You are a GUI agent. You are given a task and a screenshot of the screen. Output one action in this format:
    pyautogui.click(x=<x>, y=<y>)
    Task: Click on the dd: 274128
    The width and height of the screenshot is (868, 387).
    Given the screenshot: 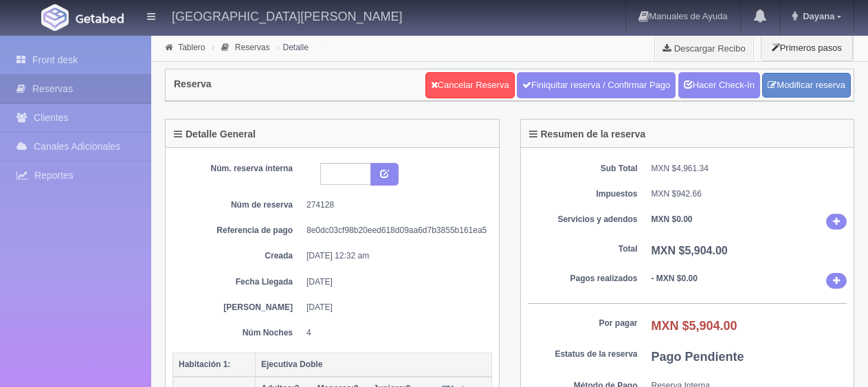 What is the action you would take?
    pyautogui.click(x=394, y=205)
    